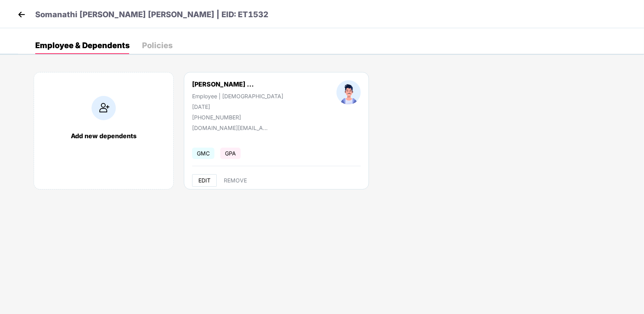  I want to click on button: EDIT, so click(204, 181).